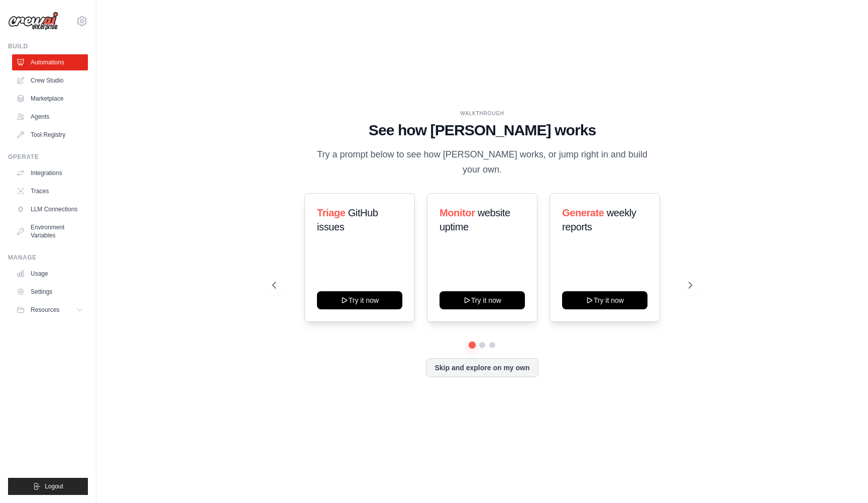 Image resolution: width=868 pixels, height=503 pixels. Describe the element at coordinates (481, 368) in the screenshot. I see `button: Skip and explore on my own` at that location.